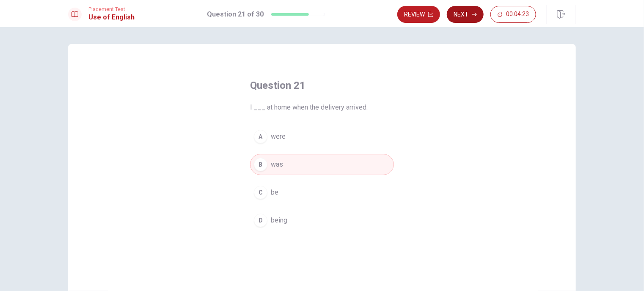 This screenshot has height=291, width=644. I want to click on span: I ___ at home when the delivery arrived., so click(322, 107).